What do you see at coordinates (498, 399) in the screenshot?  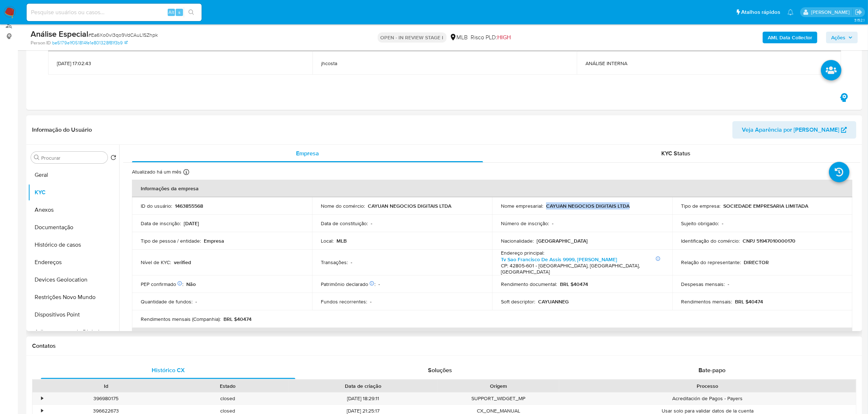 I see `div: SUPPORT_WIDGET_MP` at bounding box center [498, 399].